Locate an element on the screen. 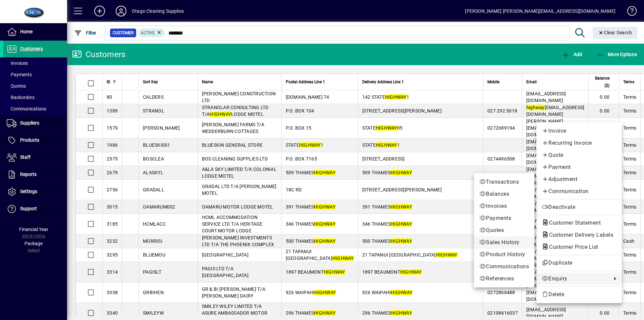 The width and height of the screenshot is (644, 320). button: Deactivate customer is located at coordinates (579, 207).